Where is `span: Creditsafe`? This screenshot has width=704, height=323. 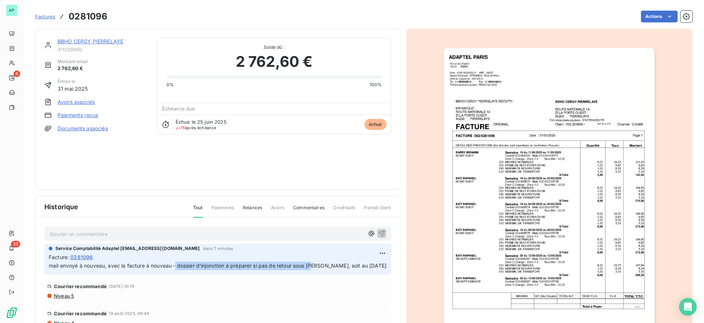
span: Creditsafe is located at coordinates (344, 210).